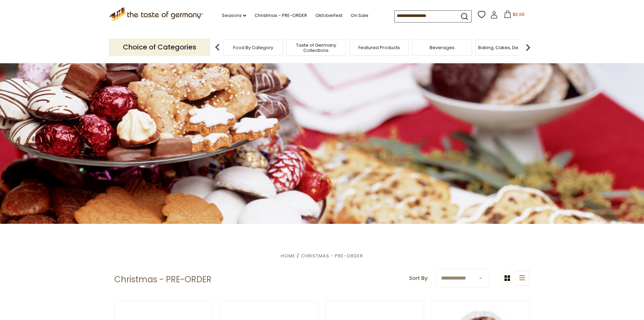 This screenshot has height=320, width=644. I want to click on button: $0.00, so click(514, 15).